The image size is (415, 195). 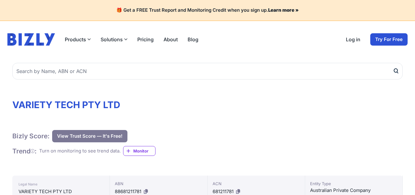 I want to click on div: Entity Type, so click(x=354, y=184).